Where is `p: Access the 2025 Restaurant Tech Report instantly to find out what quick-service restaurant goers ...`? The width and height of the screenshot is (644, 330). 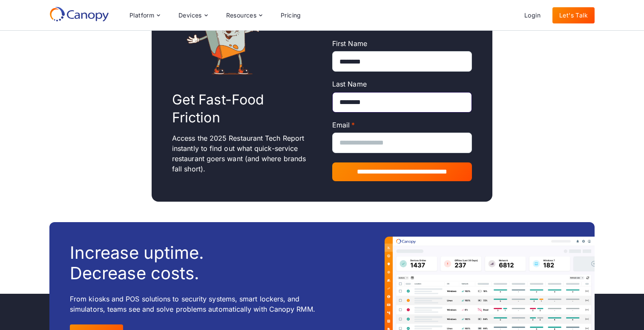
p: Access the 2025 Restaurant Tech Report instantly to find out what quick-service restaurant goers ... is located at coordinates (242, 153).